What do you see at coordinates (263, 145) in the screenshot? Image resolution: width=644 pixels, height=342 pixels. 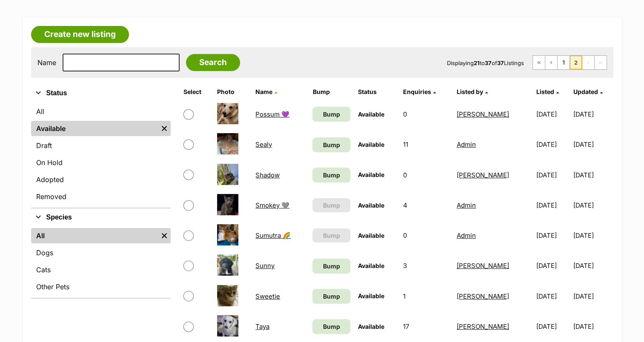 I see `a: Sealy` at bounding box center [263, 145].